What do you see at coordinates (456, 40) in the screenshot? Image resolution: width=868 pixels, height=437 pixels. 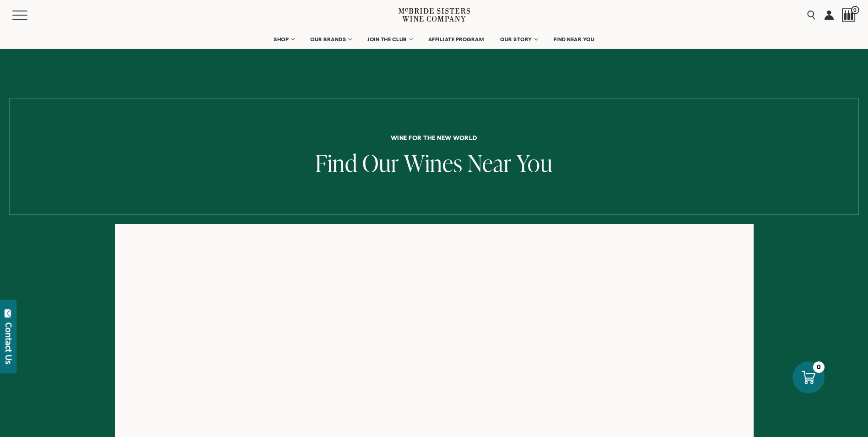 I see `span: AFFILIATE PROGRAM` at bounding box center [456, 40].